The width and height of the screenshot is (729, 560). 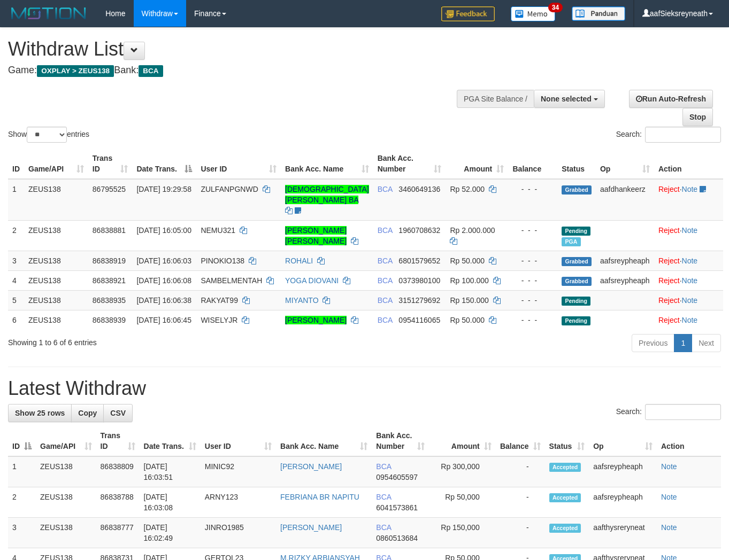 What do you see at coordinates (688, 440) in the screenshot?
I see `th: Action` at bounding box center [688, 440].